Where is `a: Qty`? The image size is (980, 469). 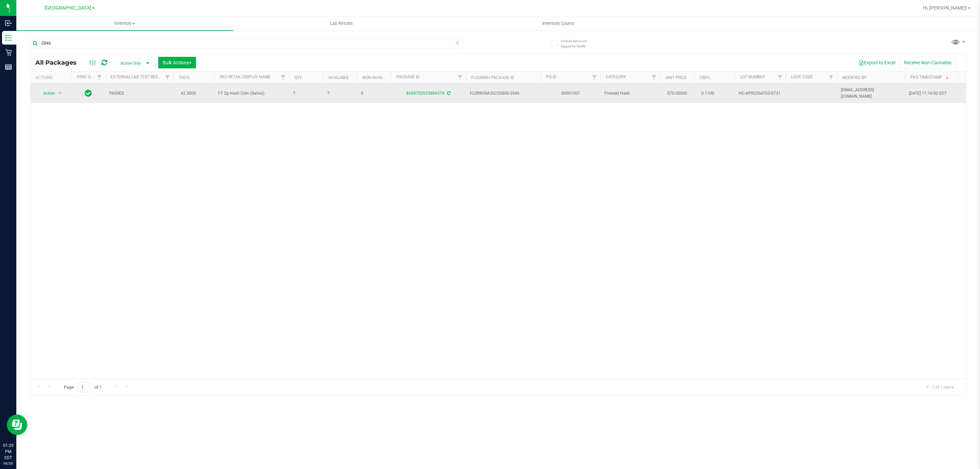
a: Qty is located at coordinates (298, 78).